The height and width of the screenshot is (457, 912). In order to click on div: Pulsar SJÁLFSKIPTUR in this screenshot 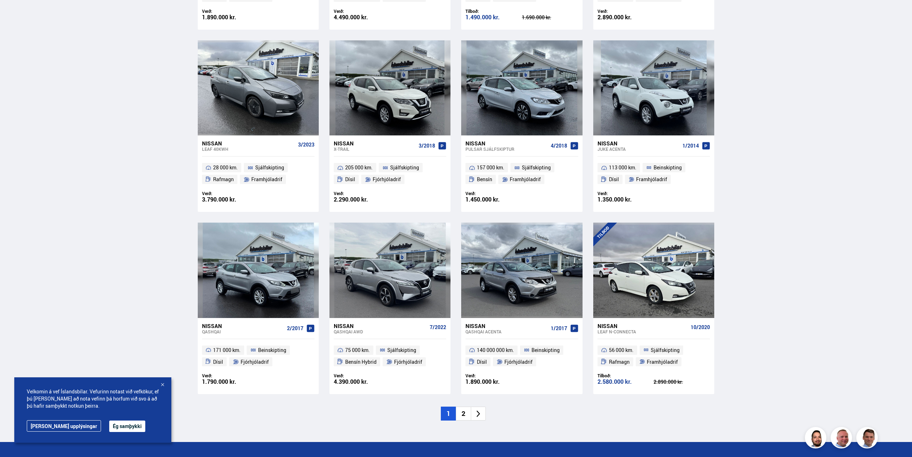, I will do `click(507, 149)`.